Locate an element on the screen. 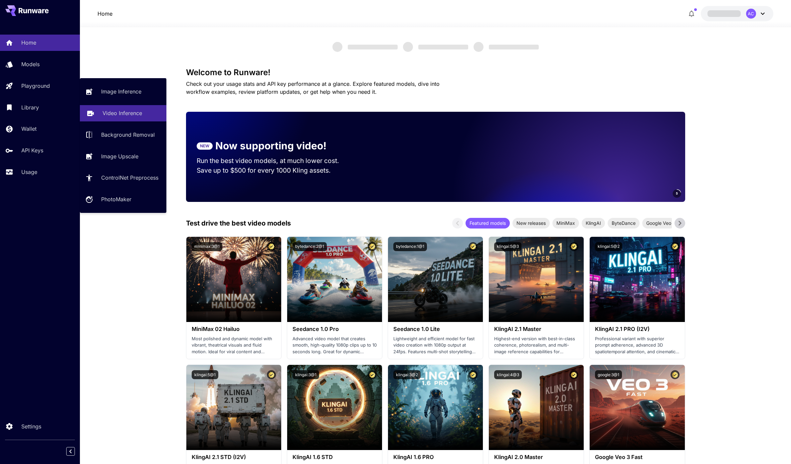 This screenshot has width=791, height=464. h3: Google Veo 3 Fast is located at coordinates (637, 457).